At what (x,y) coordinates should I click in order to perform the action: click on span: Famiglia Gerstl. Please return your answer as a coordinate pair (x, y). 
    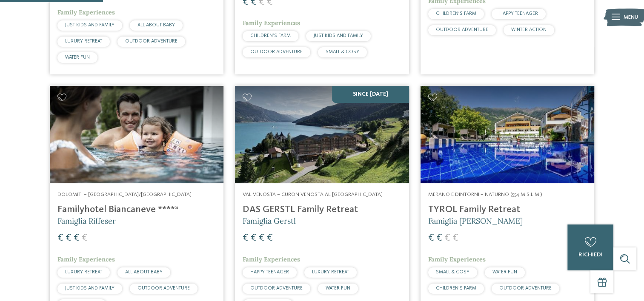
    Looking at the image, I should click on (269, 221).